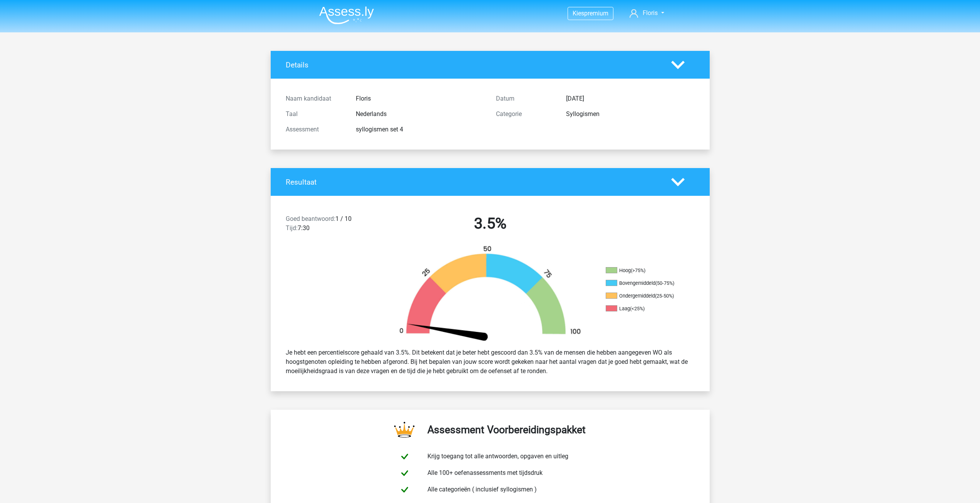 This screenshot has height=503, width=980. I want to click on div: (50-75%), so click(665, 283).